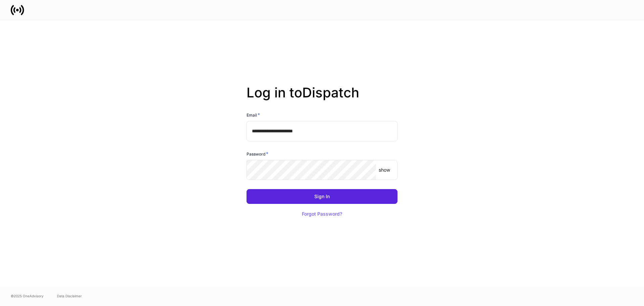 This screenshot has width=644, height=306. Describe the element at coordinates (69, 296) in the screenshot. I see `a: Data Disclaimer` at that location.